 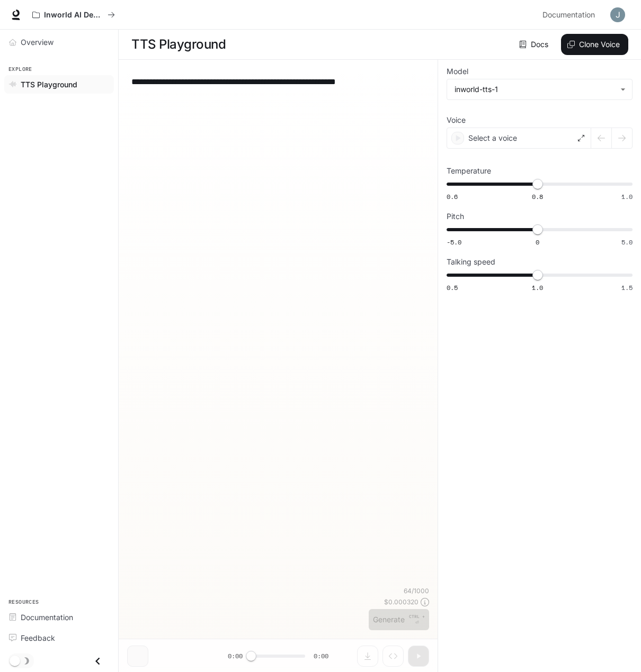 What do you see at coordinates (73, 15) in the screenshot?
I see `button: All workspaces` at bounding box center [73, 15].